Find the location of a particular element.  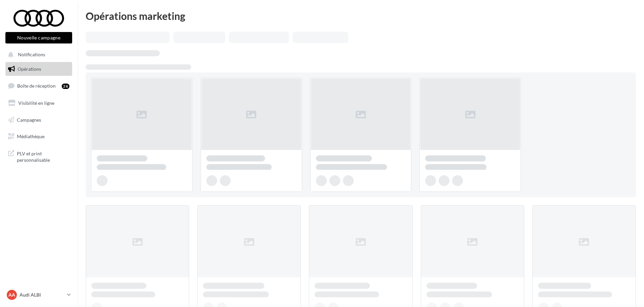

a: Opérations is located at coordinates (39, 69).